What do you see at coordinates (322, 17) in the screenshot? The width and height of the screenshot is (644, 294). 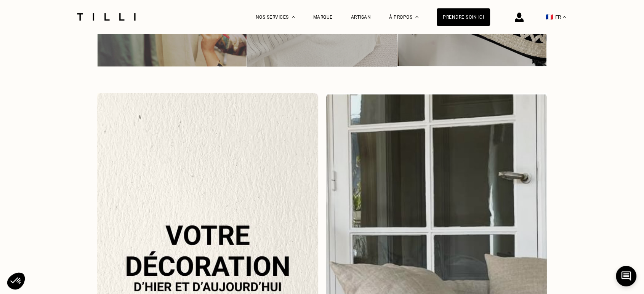 I see `a: Marque` at bounding box center [322, 17].